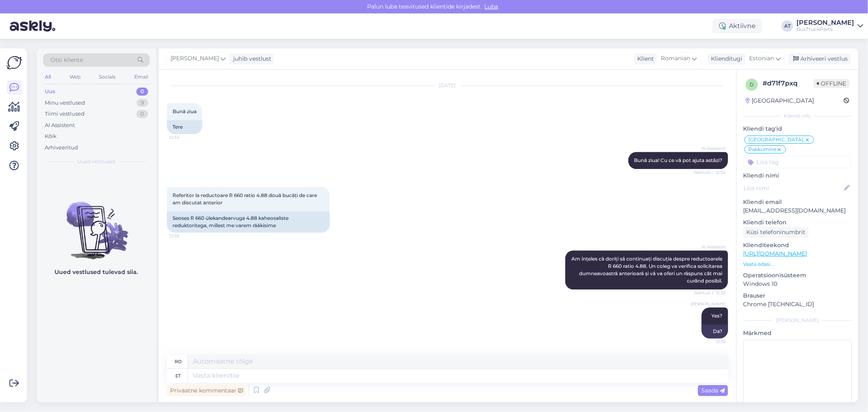 The width and height of the screenshot is (868, 412). What do you see at coordinates (141, 77) in the screenshot?
I see `div: Email` at bounding box center [141, 77].